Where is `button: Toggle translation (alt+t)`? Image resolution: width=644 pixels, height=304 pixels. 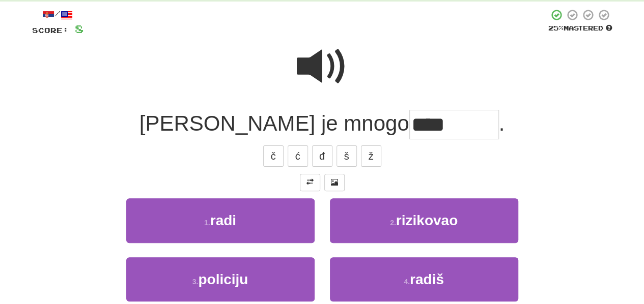 button: Toggle translation (alt+t) is located at coordinates (310, 182).